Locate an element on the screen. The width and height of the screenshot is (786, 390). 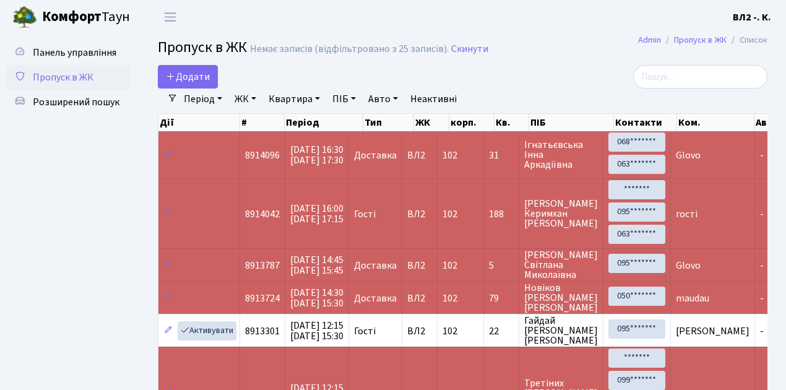
b: Комфорт is located at coordinates (72, 17).